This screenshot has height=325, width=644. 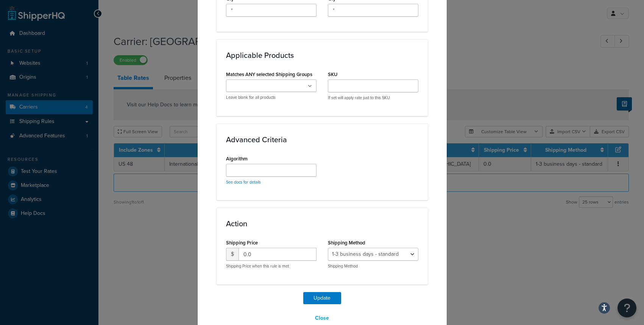 What do you see at coordinates (373, 98) in the screenshot?
I see `p: If set will apply rate just to this SKU` at bounding box center [373, 98].